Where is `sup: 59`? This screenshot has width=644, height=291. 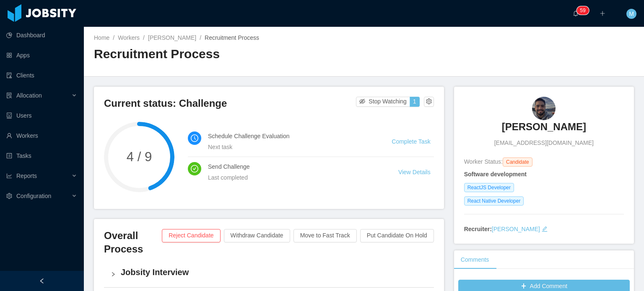 sup: 59 is located at coordinates (582, 10).